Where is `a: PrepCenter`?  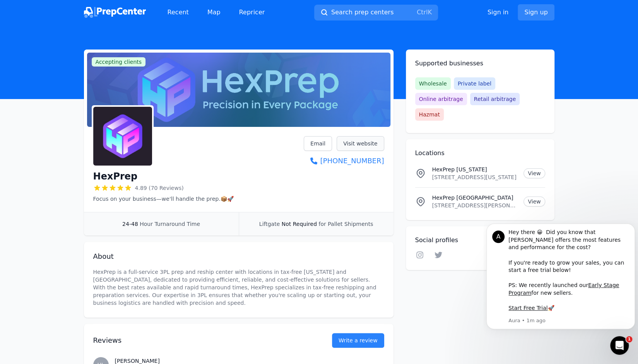 a: PrepCenter is located at coordinates (115, 12).